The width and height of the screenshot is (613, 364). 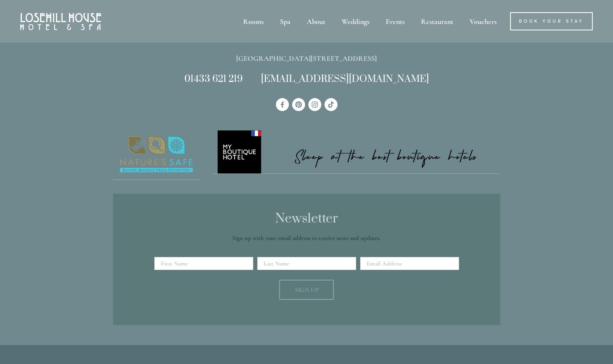 I want to click on span: Sign Up, so click(x=307, y=290).